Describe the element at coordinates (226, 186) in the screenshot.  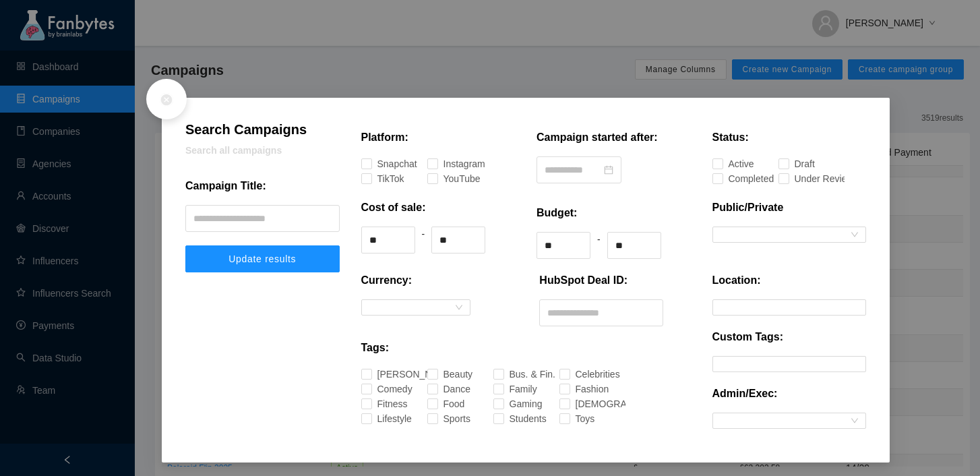
I see `p: Campaign Title:` at that location.